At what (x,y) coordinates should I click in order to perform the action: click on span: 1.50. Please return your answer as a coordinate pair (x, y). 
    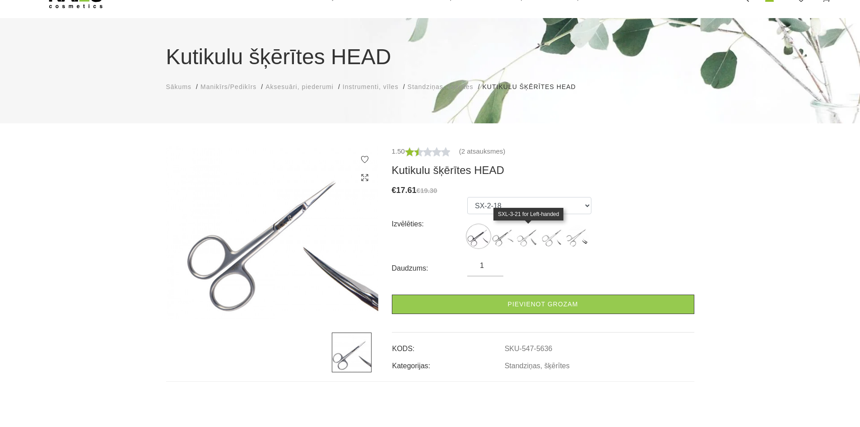
    Looking at the image, I should click on (398, 151).